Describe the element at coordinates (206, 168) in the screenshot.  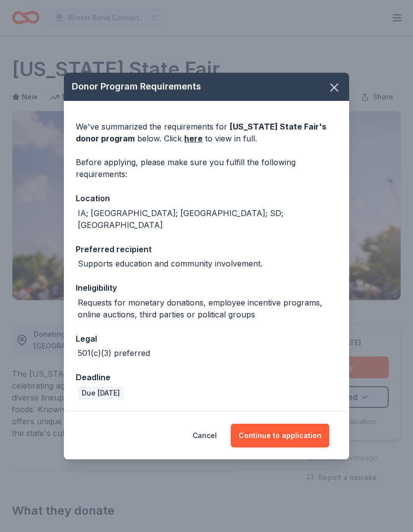
I see `div: Before applying, please make sure you fulfill the following requirements:` at that location.